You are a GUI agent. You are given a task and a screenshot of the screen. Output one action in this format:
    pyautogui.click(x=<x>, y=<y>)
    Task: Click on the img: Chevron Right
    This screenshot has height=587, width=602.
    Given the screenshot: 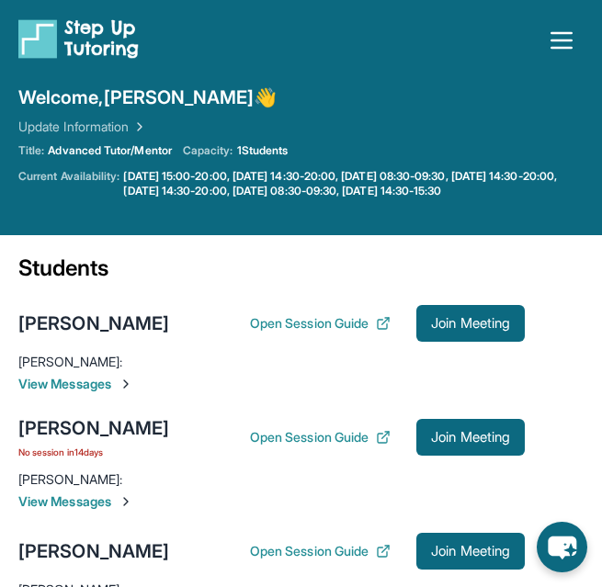 What is the action you would take?
    pyautogui.click(x=138, y=127)
    